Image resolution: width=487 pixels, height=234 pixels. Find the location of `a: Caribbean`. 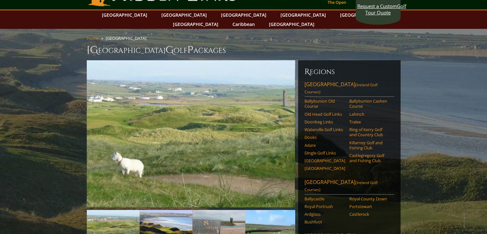

a: Caribbean is located at coordinates (244, 24).